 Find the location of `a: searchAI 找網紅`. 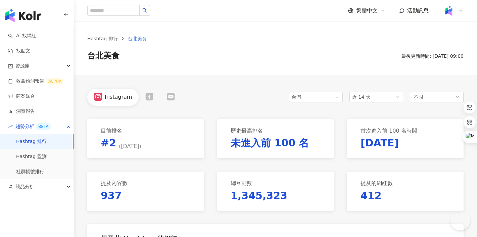

a: searchAI 找網紅 is located at coordinates (22, 36).